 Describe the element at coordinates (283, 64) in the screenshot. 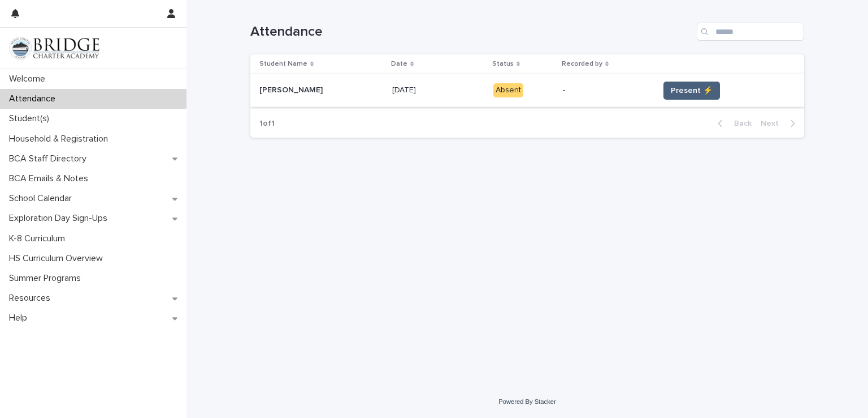

I see `p: Student Name` at that location.